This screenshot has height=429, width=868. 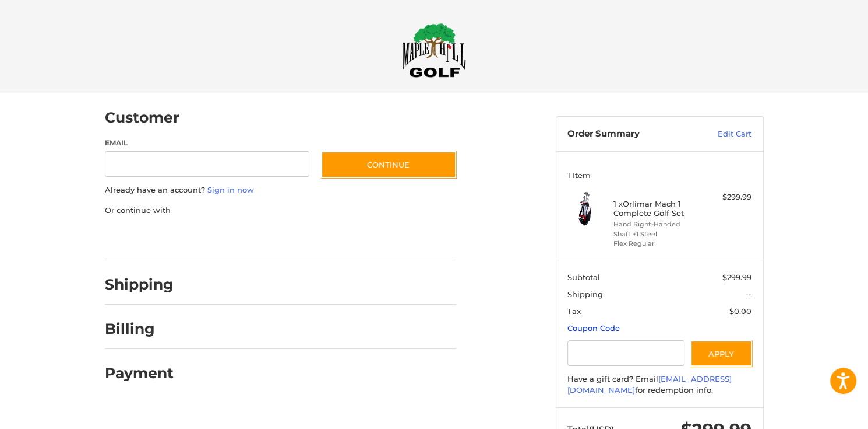 What do you see at coordinates (574, 311) in the screenshot?
I see `span: Tax` at bounding box center [574, 311].